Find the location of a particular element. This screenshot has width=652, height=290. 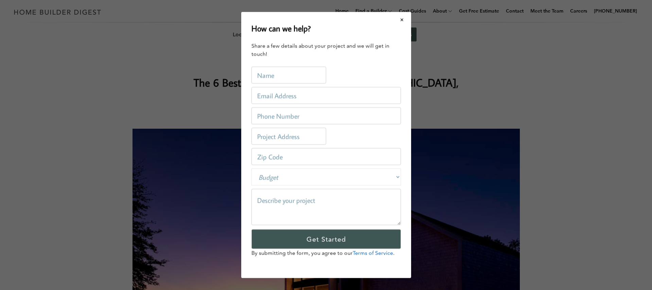

input: Email Address is located at coordinates (326, 95).